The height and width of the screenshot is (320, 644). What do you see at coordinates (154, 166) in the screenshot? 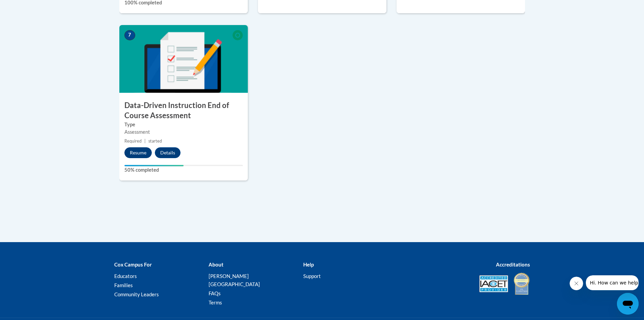
I see `div: Your progress` at bounding box center [154, 166].